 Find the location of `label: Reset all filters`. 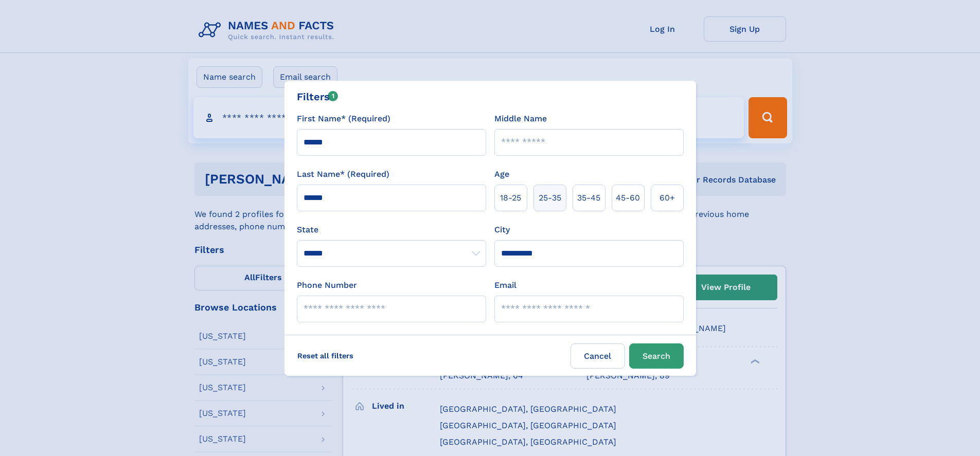

label: Reset all filters is located at coordinates (325, 356).